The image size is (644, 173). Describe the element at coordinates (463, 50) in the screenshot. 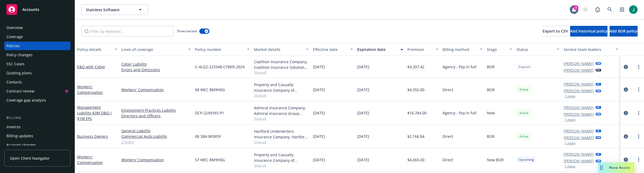

I see `button: Billing method` at that location.